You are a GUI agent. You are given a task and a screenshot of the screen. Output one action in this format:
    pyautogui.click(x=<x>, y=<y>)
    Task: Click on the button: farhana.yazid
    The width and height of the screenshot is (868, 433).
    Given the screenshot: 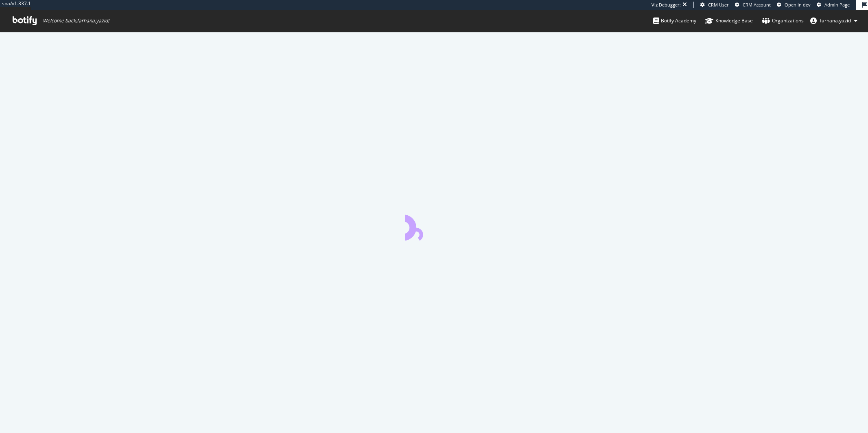 What is the action you would take?
    pyautogui.click(x=834, y=21)
    